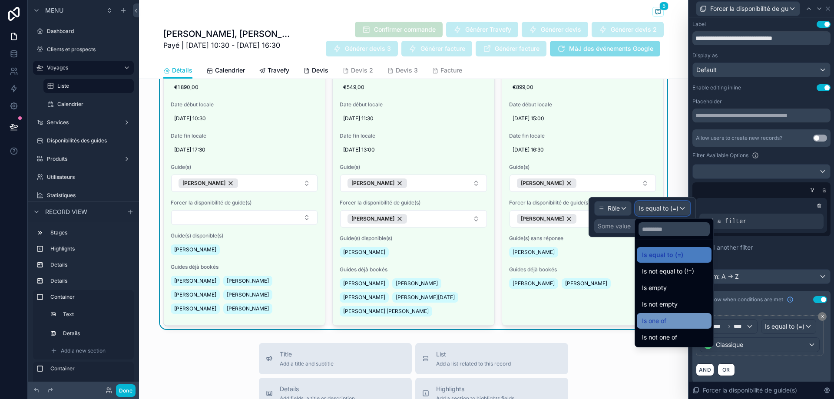 Image resolution: width=834 pixels, height=399 pixels. Describe the element at coordinates (178, 71) in the screenshot. I see `a: Détails` at that location.